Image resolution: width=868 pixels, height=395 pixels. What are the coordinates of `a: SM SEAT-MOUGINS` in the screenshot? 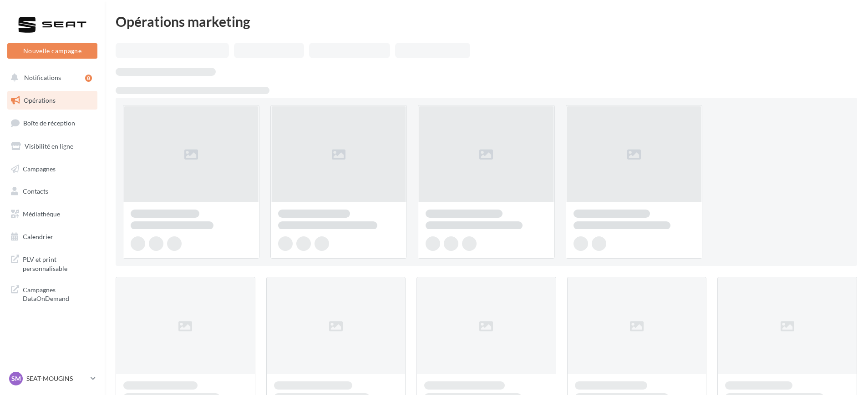 It's located at (52, 379).